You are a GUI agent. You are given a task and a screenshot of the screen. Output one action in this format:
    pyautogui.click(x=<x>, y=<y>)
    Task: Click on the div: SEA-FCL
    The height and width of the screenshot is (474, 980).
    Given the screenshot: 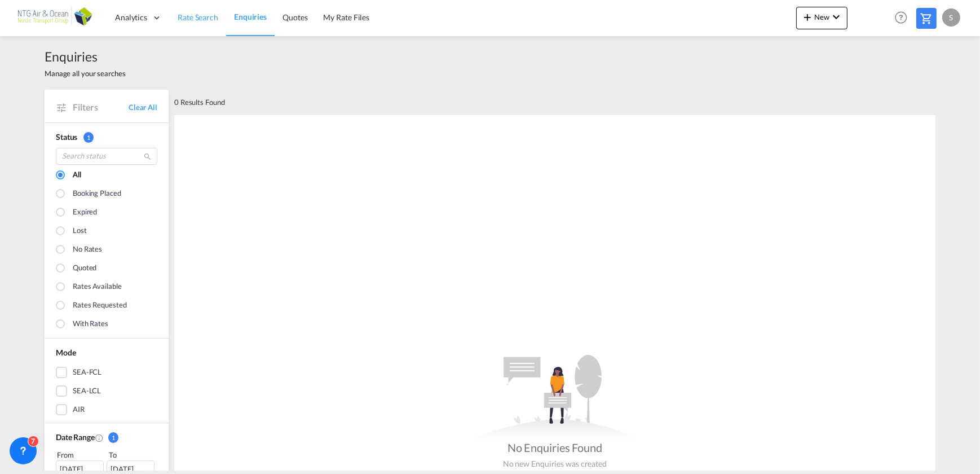 What is the action you would take?
    pyautogui.click(x=87, y=373)
    